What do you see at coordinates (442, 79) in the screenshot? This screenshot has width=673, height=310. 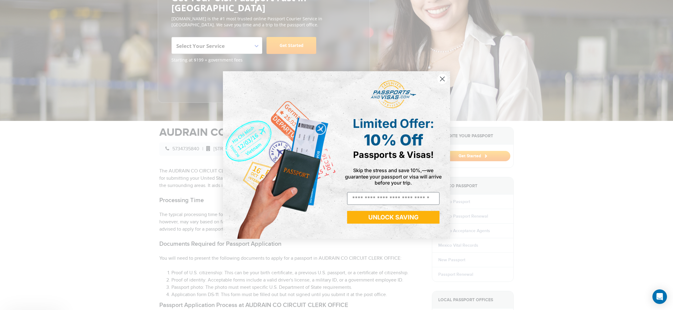 I see `button: Close dialog` at bounding box center [442, 79].